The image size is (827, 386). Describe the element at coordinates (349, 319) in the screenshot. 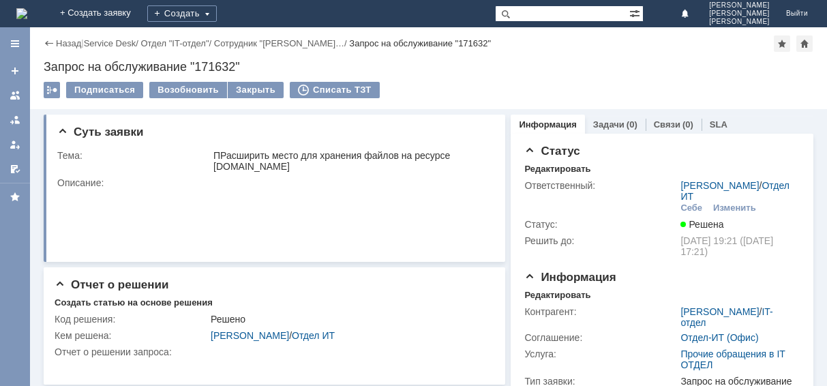

I see `div: Решено` at that location.